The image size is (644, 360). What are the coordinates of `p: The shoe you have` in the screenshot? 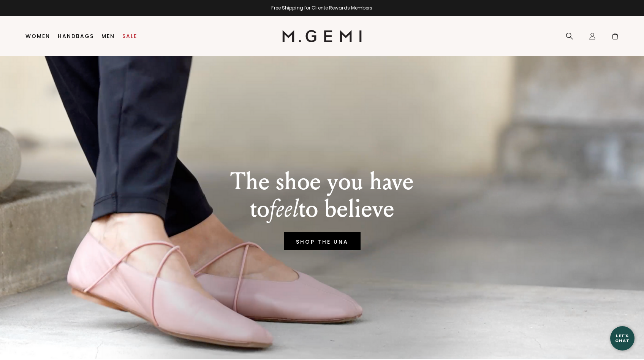 It's located at (322, 182).